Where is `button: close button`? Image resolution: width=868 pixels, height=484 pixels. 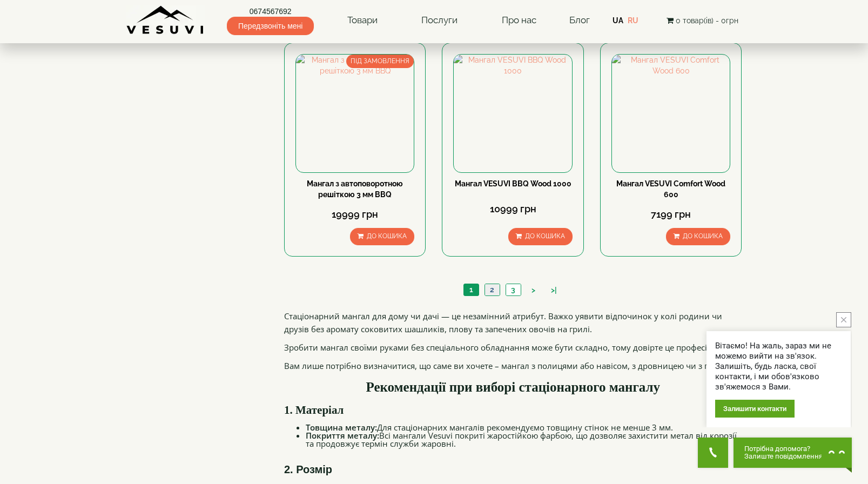
button: close button is located at coordinates (844, 320).